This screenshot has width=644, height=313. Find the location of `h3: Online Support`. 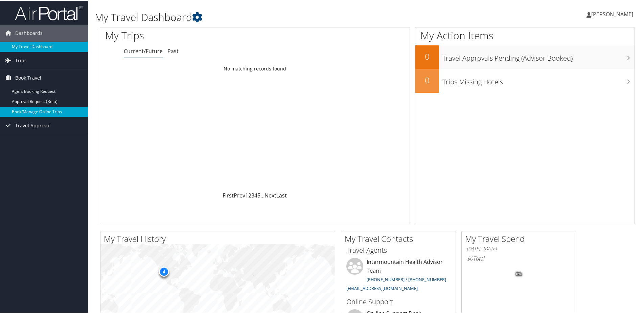

h3: Online Support is located at coordinates (398, 301).